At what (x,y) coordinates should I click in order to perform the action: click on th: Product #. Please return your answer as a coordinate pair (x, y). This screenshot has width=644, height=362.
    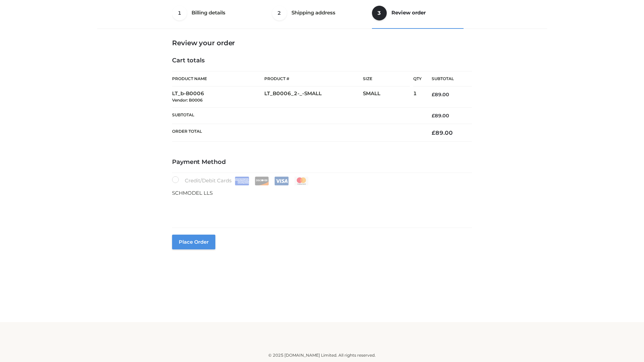
    Looking at the image, I should click on (313, 79).